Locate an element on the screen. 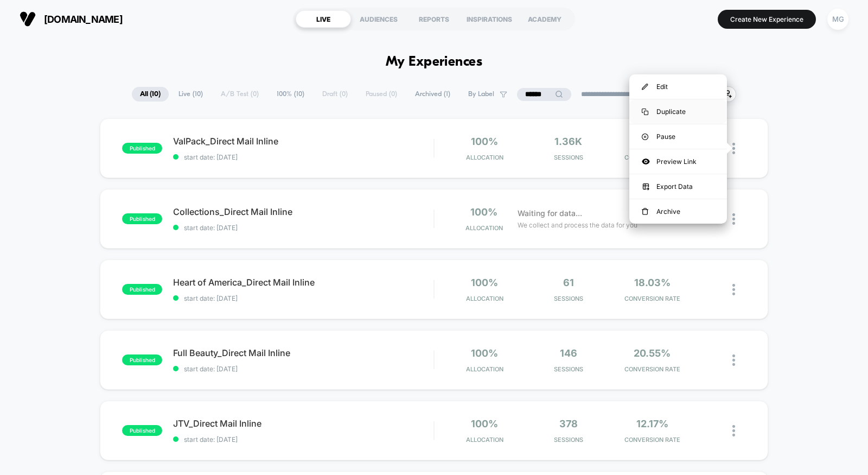 The image size is (868, 475). span: Heart of America_Direct Mail Inline is located at coordinates (303, 282).